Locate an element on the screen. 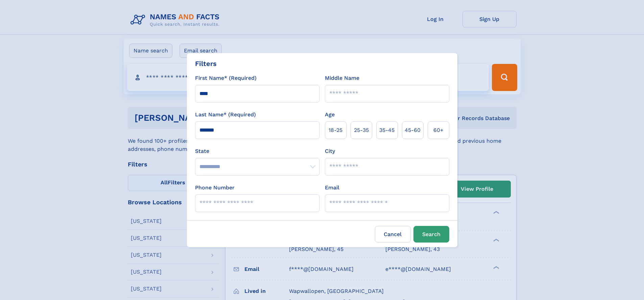 Image resolution: width=644 pixels, height=300 pixels. label: Age is located at coordinates (330, 115).